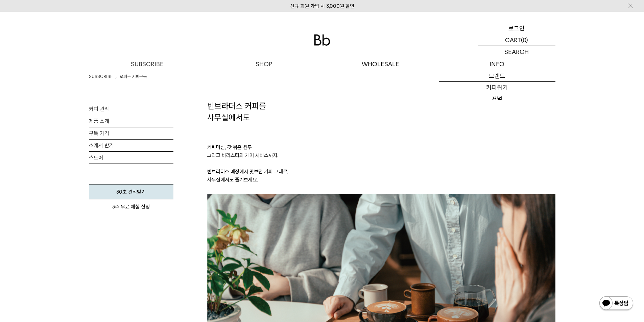 Image resolution: width=644 pixels, height=322 pixels. I want to click on a: 오피스 커피구독, so click(133, 76).